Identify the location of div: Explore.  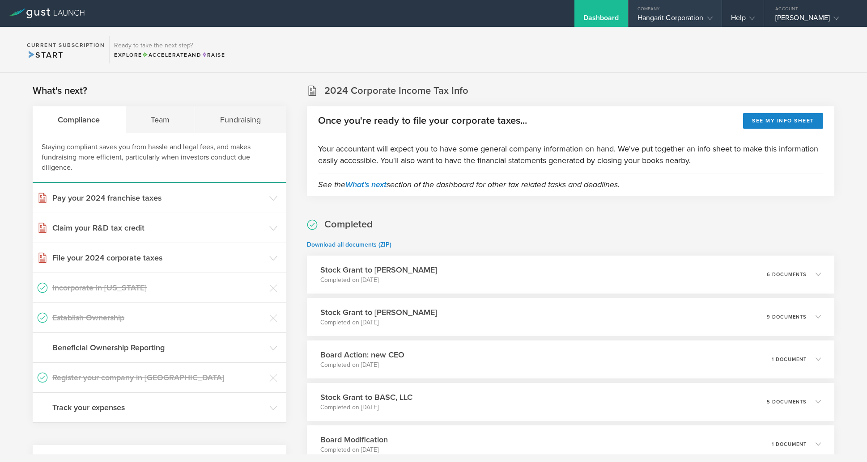
(169, 55).